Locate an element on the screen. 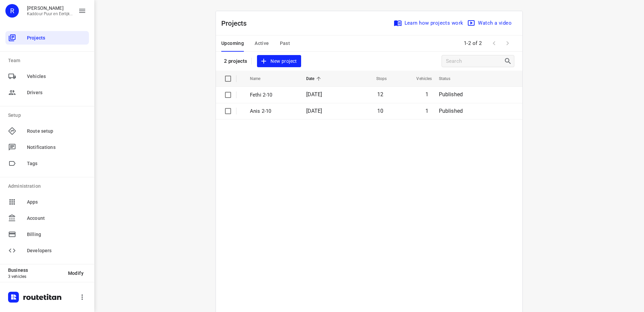  span: Notifications is located at coordinates (56, 147).